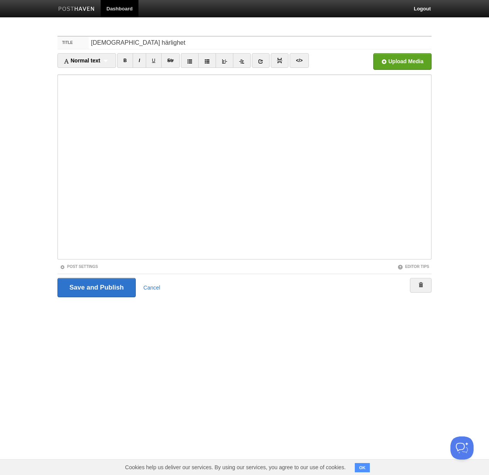 This screenshot has width=489, height=475. Describe the element at coordinates (73, 43) in the screenshot. I see `label: Title` at that location.